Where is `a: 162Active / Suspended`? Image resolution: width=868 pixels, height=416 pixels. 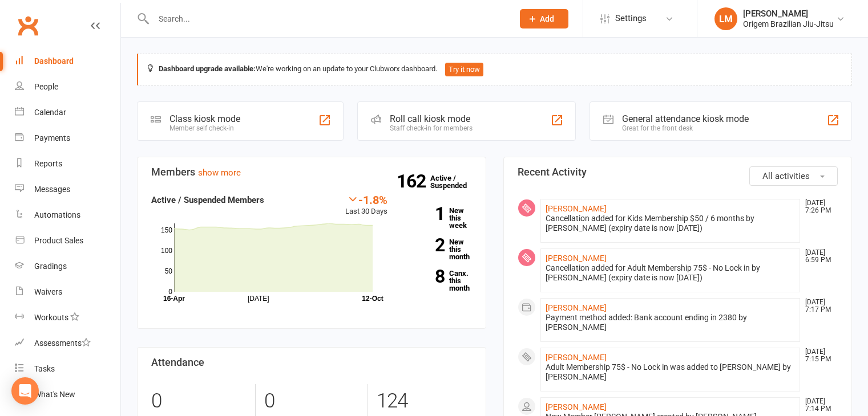 a: 162Active / Suspended is located at coordinates (455, 181).